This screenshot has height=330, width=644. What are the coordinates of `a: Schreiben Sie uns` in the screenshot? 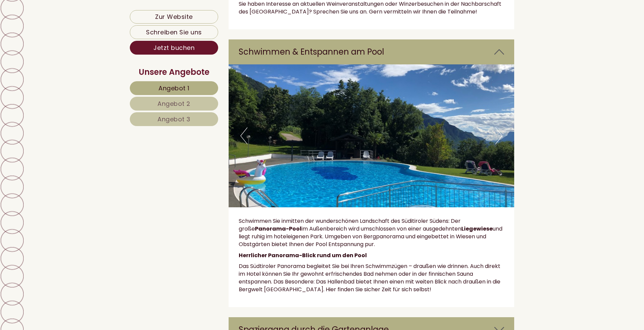 It's located at (174, 32).